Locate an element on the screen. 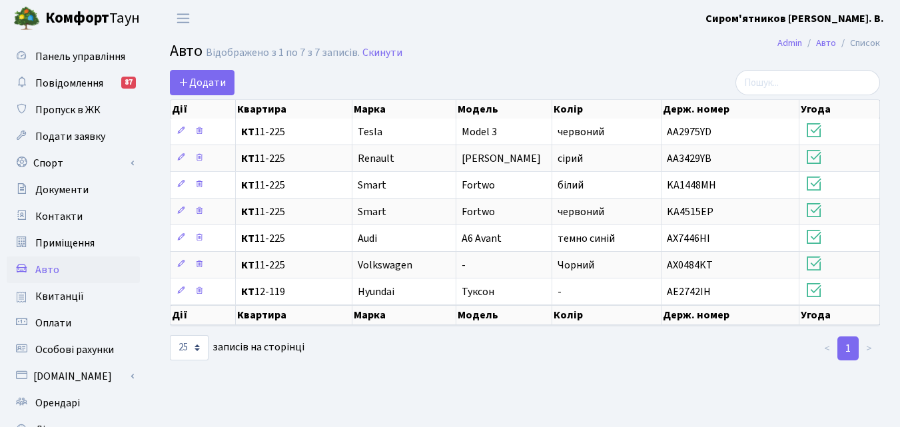 The height and width of the screenshot is (427, 900). nav: breadcrumb is located at coordinates (828, 43).